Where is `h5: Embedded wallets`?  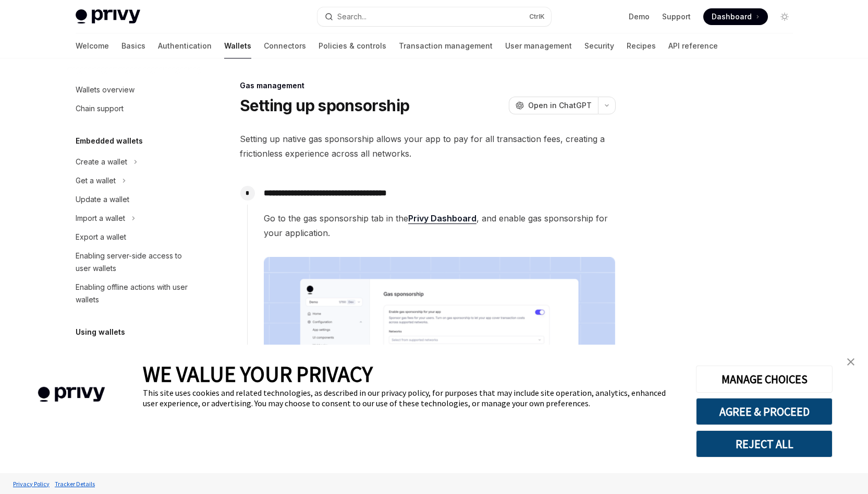 h5: Embedded wallets is located at coordinates (109, 141).